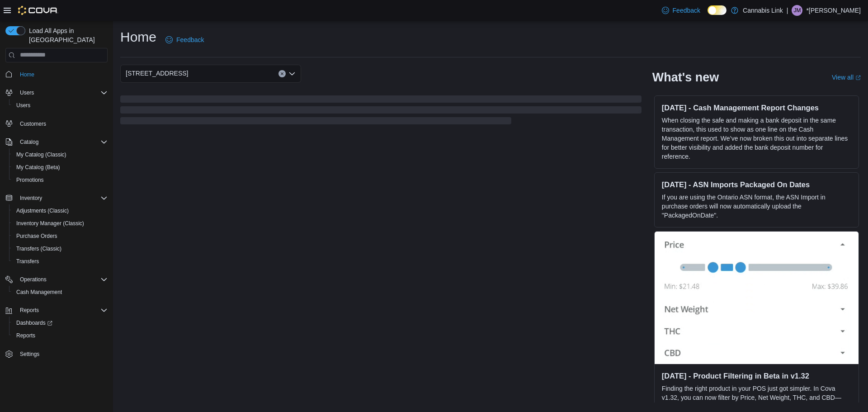 The image size is (868, 412). I want to click on span: Home, so click(62, 74).